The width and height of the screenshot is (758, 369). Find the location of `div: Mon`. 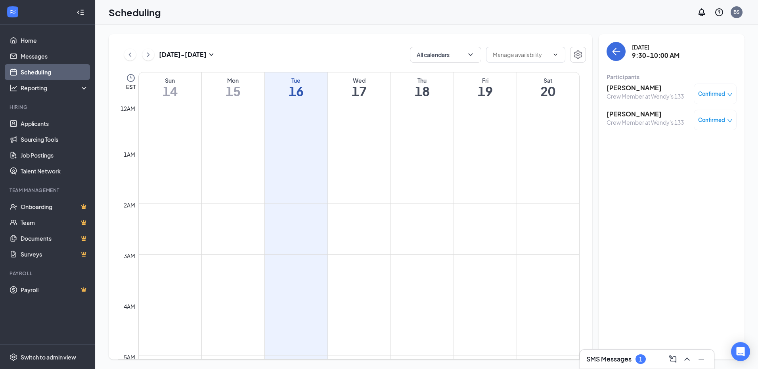

div: Mon is located at coordinates (233, 80).